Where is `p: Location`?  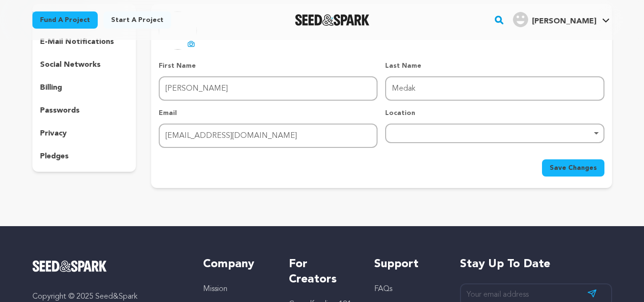 p: Location is located at coordinates (494, 113).